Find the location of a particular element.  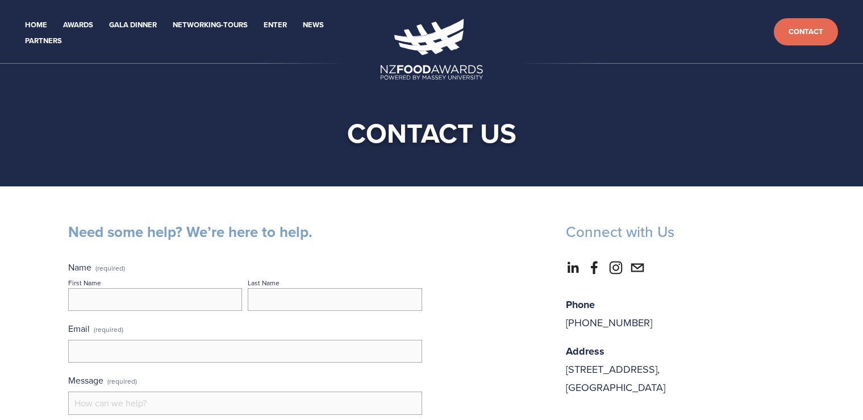

div: Last Name is located at coordinates (264, 282).